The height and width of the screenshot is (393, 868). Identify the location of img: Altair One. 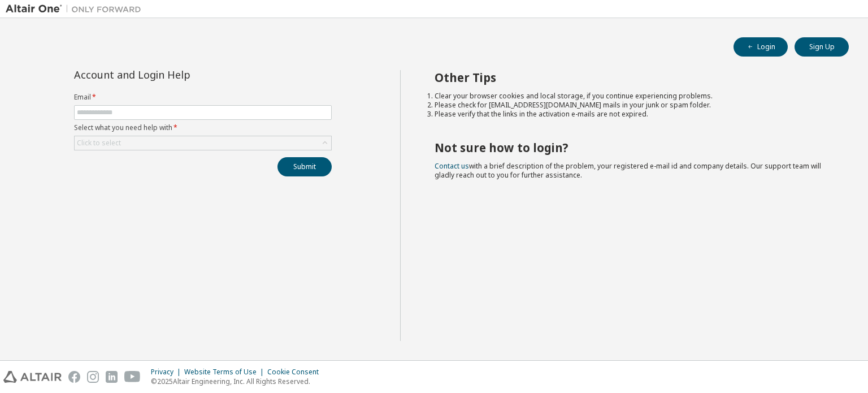
(76, 9).